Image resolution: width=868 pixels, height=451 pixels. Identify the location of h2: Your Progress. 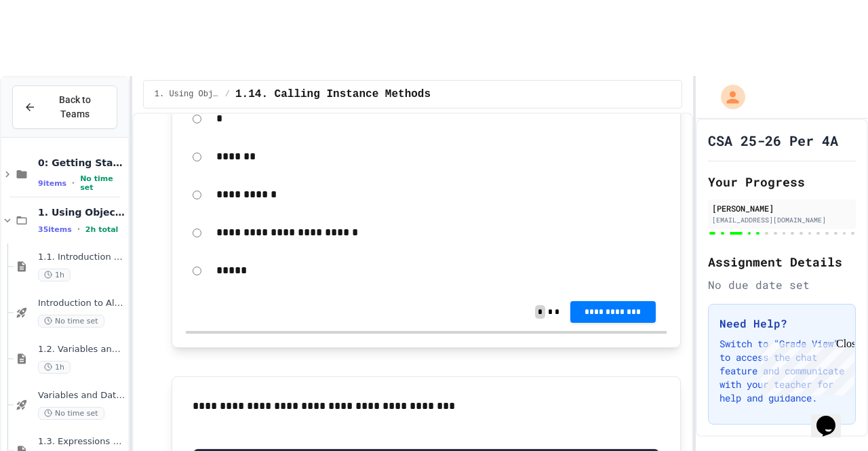
(782, 182).